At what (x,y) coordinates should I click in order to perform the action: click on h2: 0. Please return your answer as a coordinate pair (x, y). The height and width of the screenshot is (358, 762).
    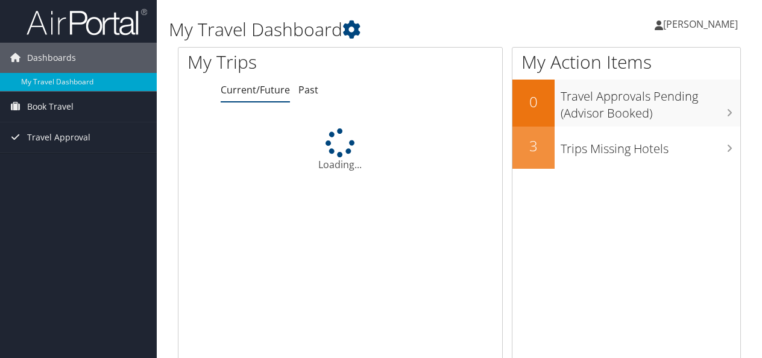
    Looking at the image, I should click on (533, 102).